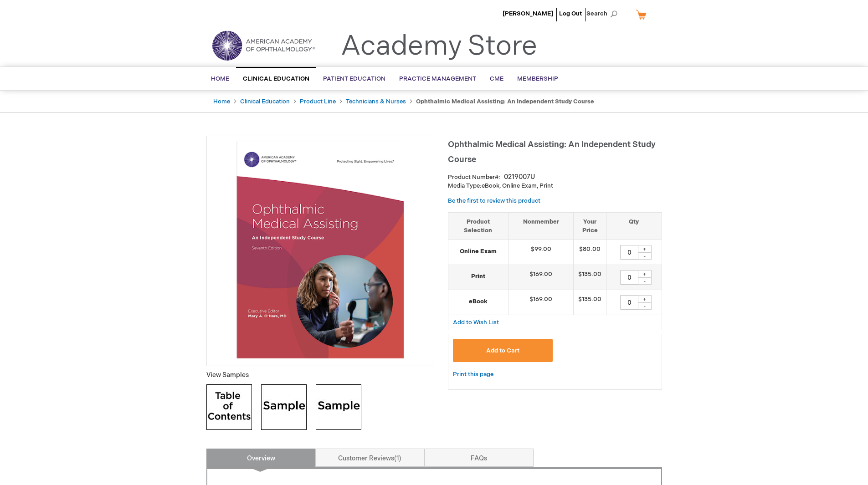 The width and height of the screenshot is (868, 485). Describe the element at coordinates (505, 102) in the screenshot. I see `strong: Ophthalmic Medical Assisting: An Independent Study Course` at that location.